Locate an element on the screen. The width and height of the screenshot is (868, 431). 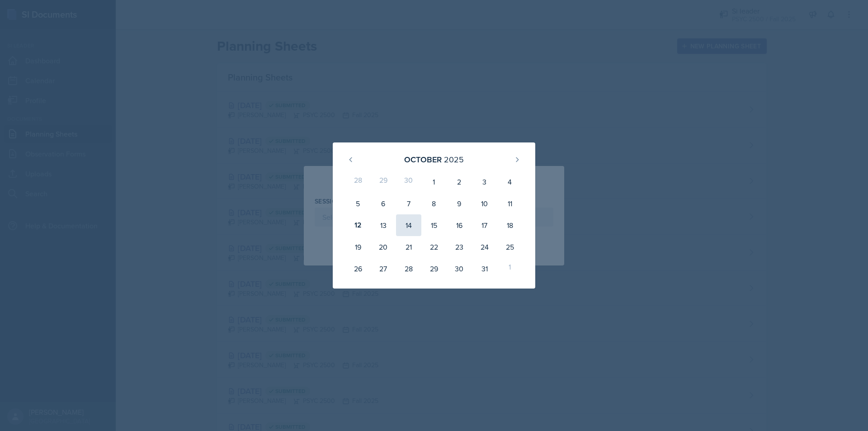
div: 9 is located at coordinates (459, 203).